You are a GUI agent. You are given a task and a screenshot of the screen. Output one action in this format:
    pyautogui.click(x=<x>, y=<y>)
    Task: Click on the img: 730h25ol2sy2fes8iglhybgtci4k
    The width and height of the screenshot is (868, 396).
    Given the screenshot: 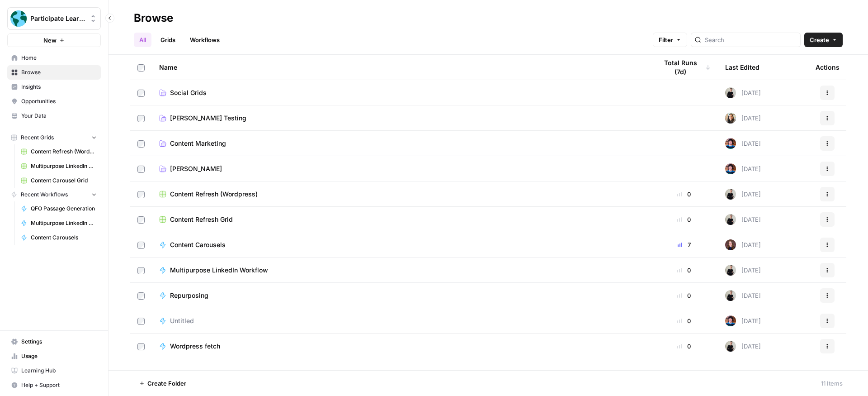 What is the action you would take?
    pyautogui.click(x=731, y=245)
    